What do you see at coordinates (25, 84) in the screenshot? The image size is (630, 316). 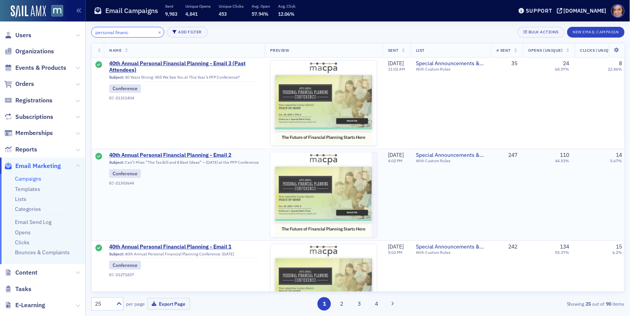 I see `span: Orders` at bounding box center [25, 84].